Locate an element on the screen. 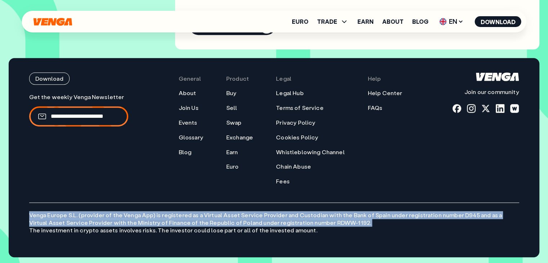 This screenshot has height=263, width=548. a: Buy is located at coordinates (231, 93).